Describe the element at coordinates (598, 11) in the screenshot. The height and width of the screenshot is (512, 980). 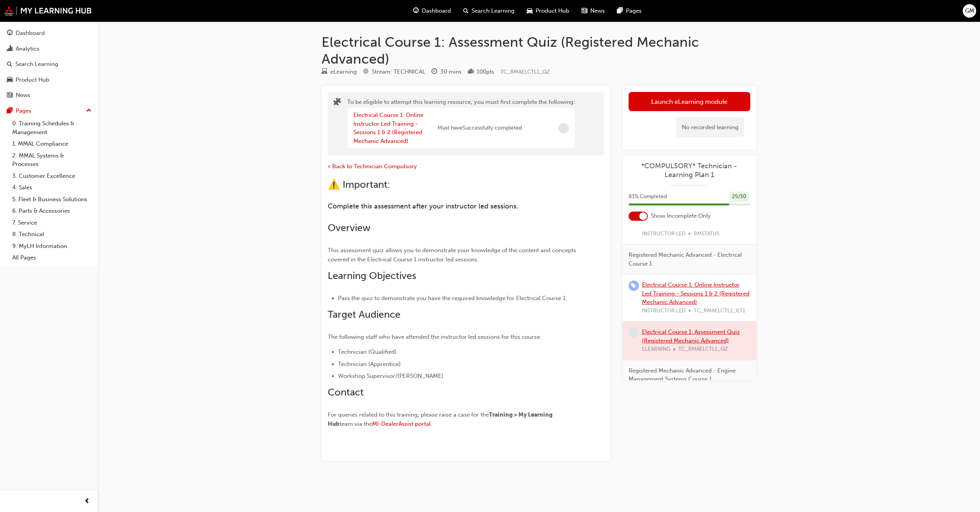
I see `span: News` at that location.